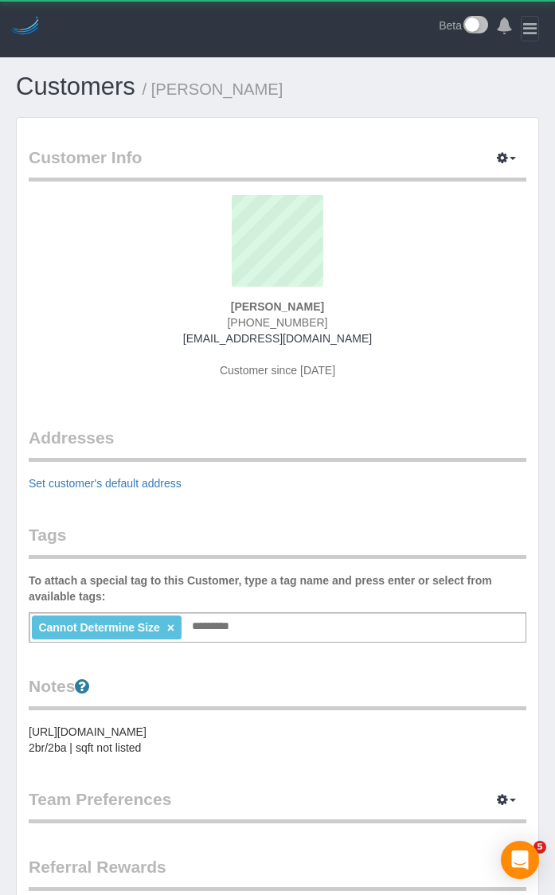 Image resolution: width=555 pixels, height=895 pixels. I want to click on span: 5, so click(540, 848).